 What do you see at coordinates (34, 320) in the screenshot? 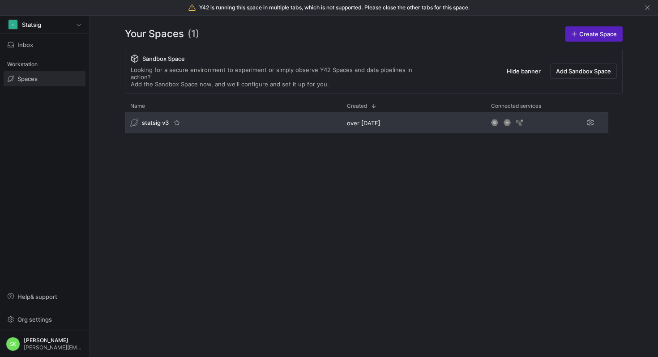
I see `span: Org settings` at bounding box center [34, 320].